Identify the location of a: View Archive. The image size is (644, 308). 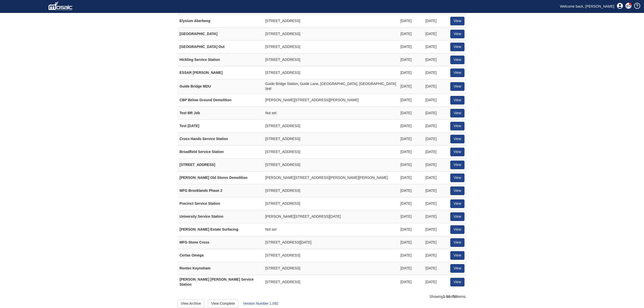
(191, 304).